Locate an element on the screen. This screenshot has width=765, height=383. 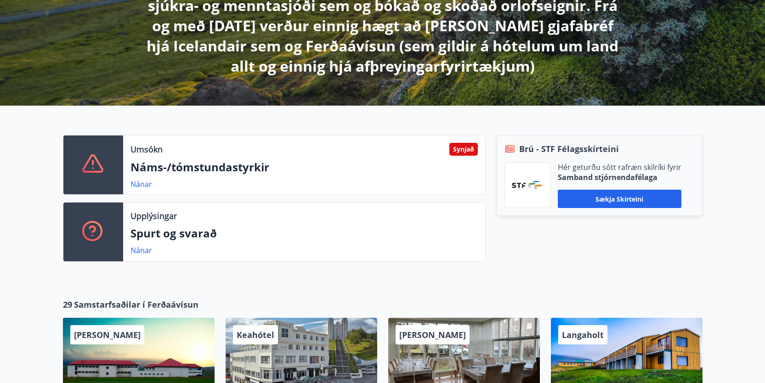
p: Hér geturðu sótt rafræn skilríki fyrir is located at coordinates (619, 167).